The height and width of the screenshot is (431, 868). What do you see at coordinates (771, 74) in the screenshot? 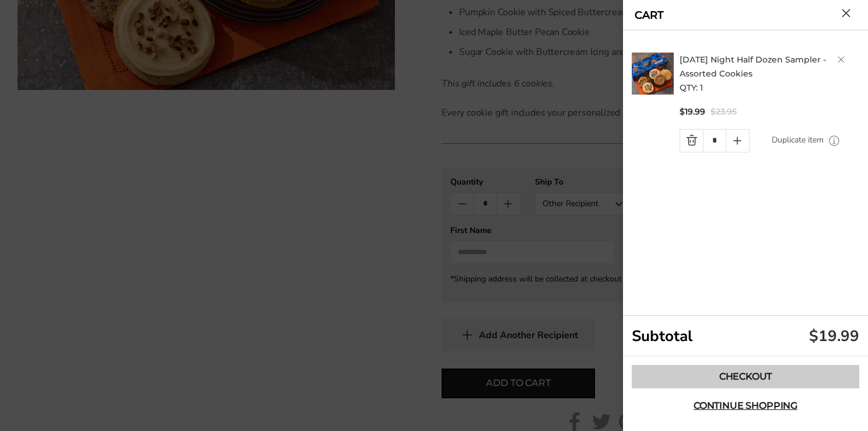
I see `h2: QTY: 1` at bounding box center [771, 74].